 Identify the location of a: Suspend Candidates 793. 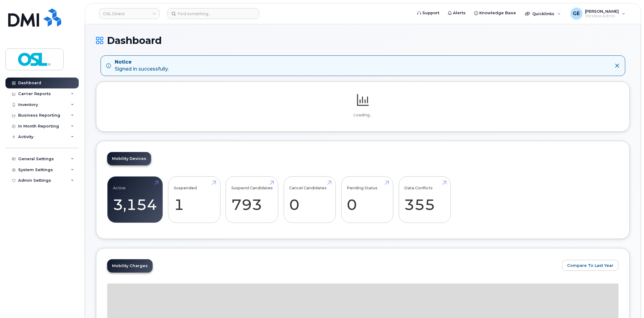
(252, 199).